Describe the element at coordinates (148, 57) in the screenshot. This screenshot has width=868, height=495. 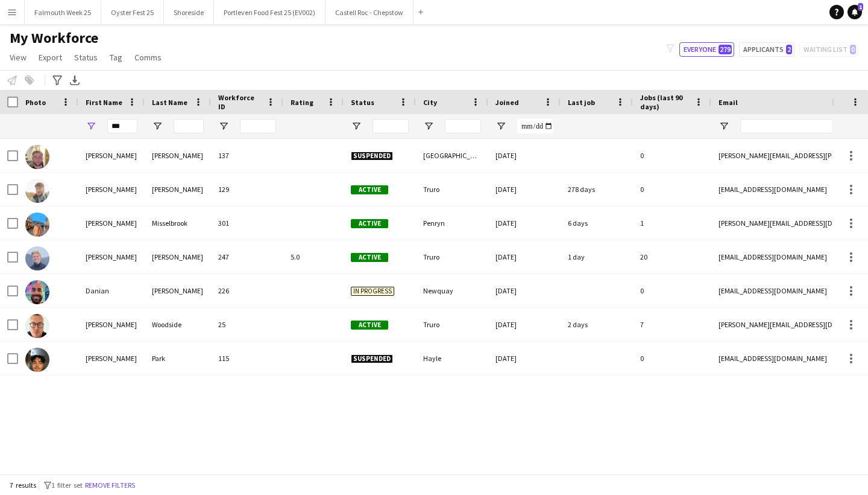
I see `a: Comms` at that location.